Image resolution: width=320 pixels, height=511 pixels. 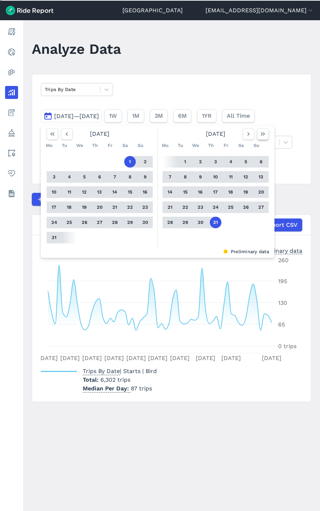 What do you see at coordinates (12, 32) in the screenshot?
I see `a: Report` at bounding box center [12, 32].